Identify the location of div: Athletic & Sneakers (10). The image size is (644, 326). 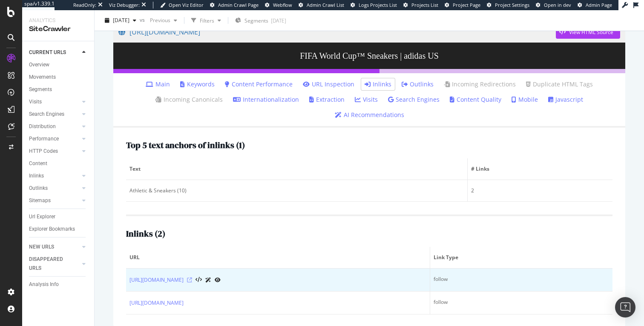
(296, 191).